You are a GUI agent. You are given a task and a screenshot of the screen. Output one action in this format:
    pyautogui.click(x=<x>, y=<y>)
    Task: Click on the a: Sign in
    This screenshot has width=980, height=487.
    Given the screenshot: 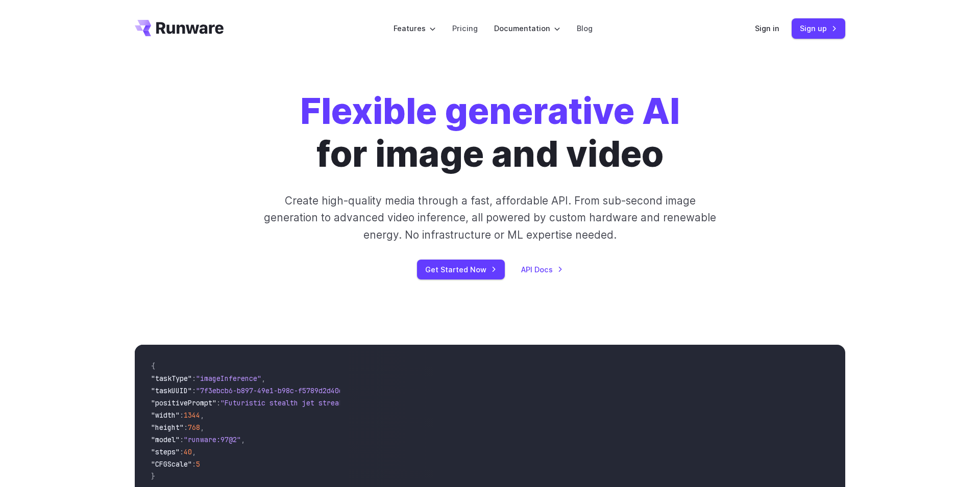 What is the action you would take?
    pyautogui.click(x=767, y=28)
    